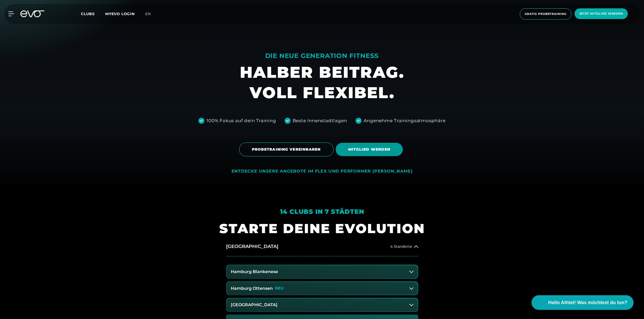 Image resolution: width=644 pixels, height=319 pixels. Describe the element at coordinates (254, 272) in the screenshot. I see `h3: Hamburg Blankenese` at that location.